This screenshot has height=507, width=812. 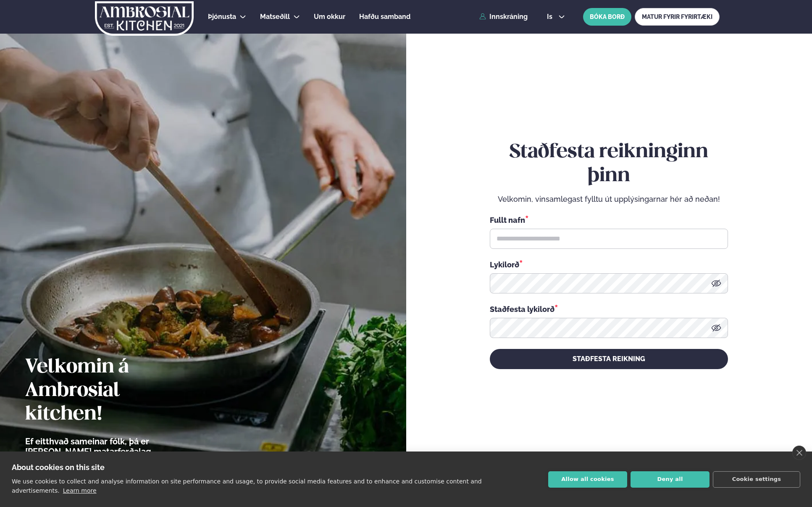 What do you see at coordinates (588, 479) in the screenshot?
I see `button: Allow all cookies` at bounding box center [588, 479].